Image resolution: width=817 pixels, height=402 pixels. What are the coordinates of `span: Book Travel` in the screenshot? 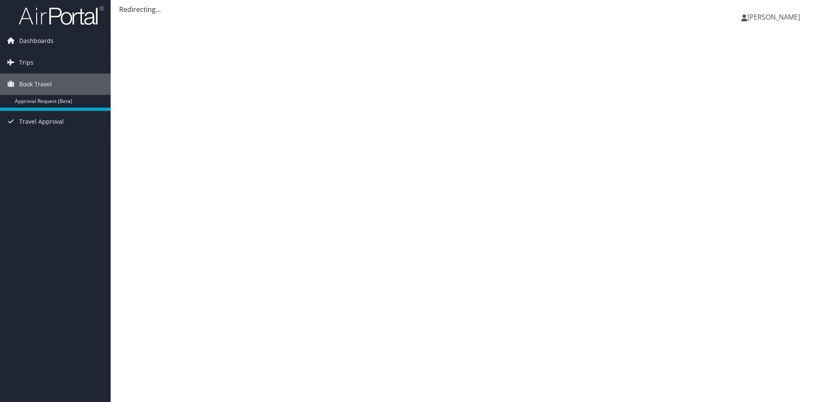 It's located at (35, 84).